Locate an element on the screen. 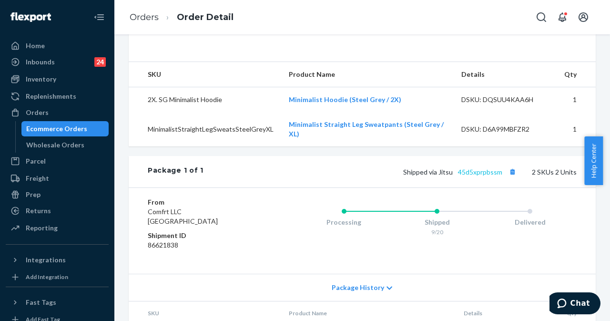  div: Processing is located at coordinates (344, 222).